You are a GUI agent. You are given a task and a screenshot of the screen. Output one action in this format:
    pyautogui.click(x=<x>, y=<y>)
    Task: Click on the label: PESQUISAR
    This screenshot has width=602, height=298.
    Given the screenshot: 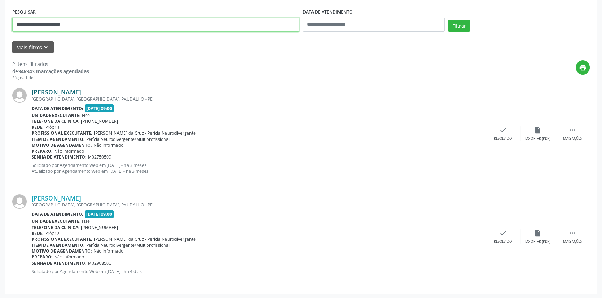 What is the action you would take?
    pyautogui.click(x=24, y=12)
    